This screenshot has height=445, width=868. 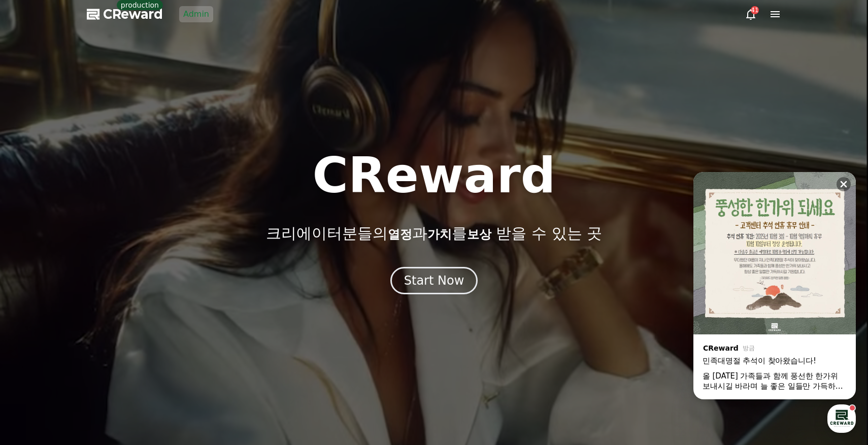 What do you see at coordinates (35, 341) in the screenshot?
I see `span: 홈` at bounding box center [35, 341].